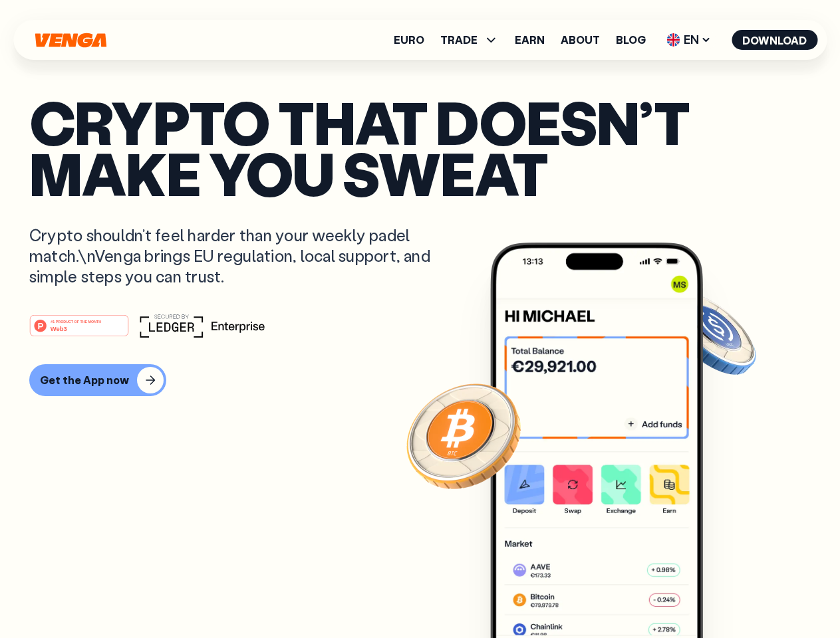  I want to click on button: Download, so click(774, 40).